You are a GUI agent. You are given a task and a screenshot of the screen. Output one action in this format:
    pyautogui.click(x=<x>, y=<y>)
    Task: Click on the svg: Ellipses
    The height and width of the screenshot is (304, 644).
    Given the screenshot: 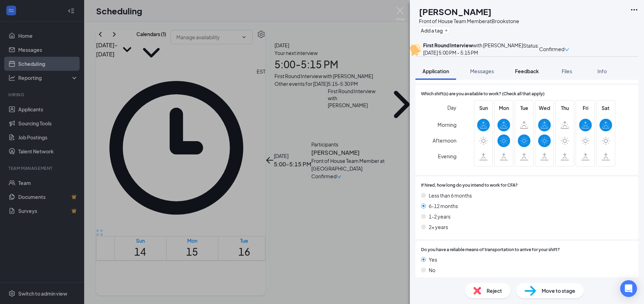 What is the action you would take?
    pyautogui.click(x=634, y=10)
    